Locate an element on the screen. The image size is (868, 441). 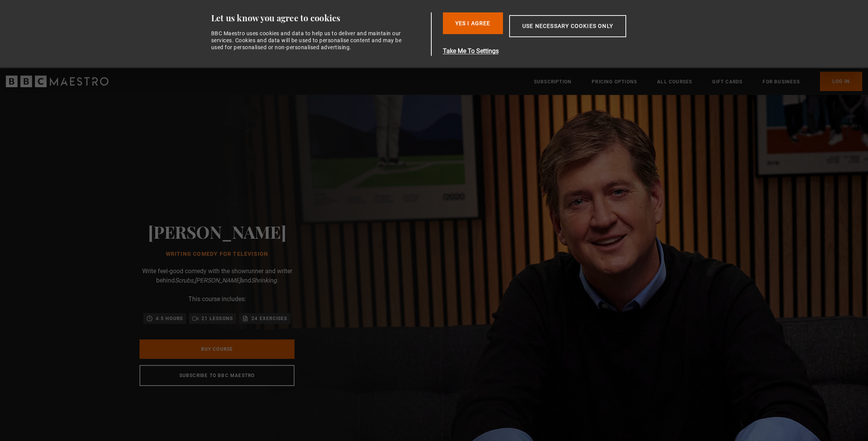
i: Shrinking is located at coordinates (264, 280).